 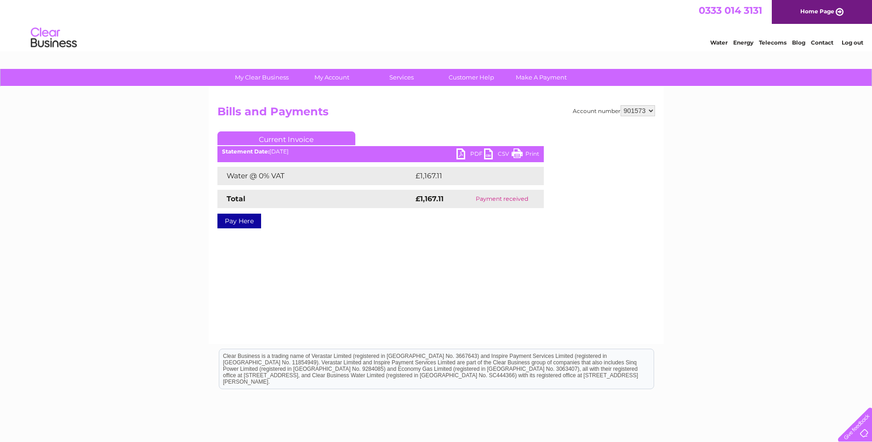 I want to click on strong: Total, so click(x=236, y=199).